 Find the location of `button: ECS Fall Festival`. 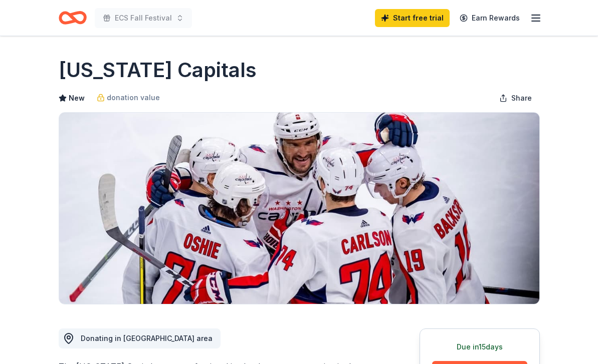

button: ECS Fall Festival is located at coordinates (144, 18).